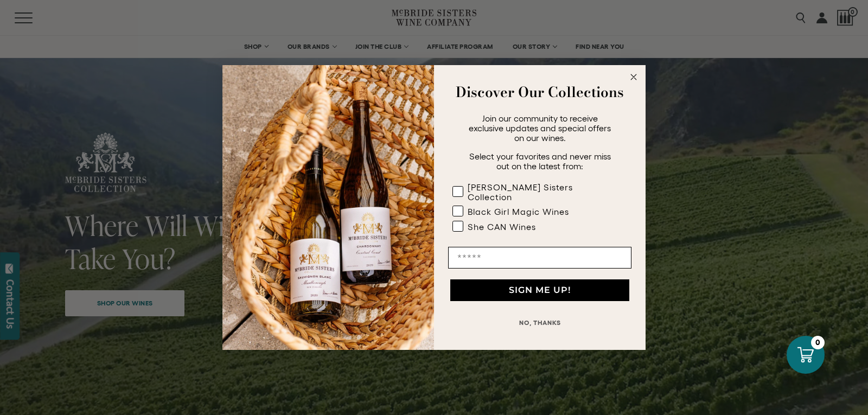 The width and height of the screenshot is (868, 415). What do you see at coordinates (328, 207) in the screenshot?
I see `img: 42653730-7e35-4af7-a99d-12bf478283cf.jpeg` at bounding box center [328, 207].